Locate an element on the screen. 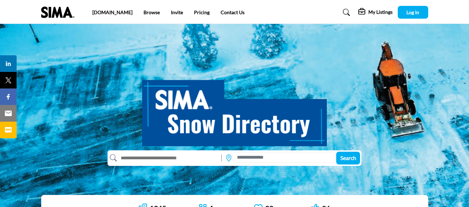  span: Log In is located at coordinates (413, 12).